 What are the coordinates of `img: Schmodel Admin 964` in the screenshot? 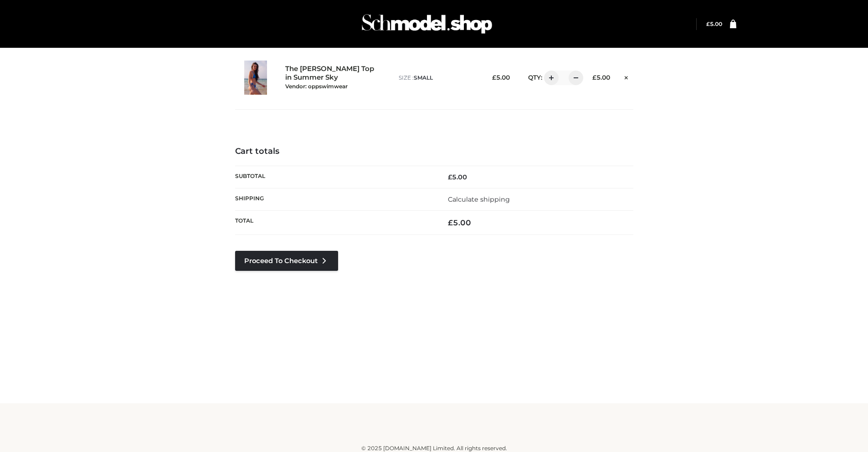 It's located at (427, 24).